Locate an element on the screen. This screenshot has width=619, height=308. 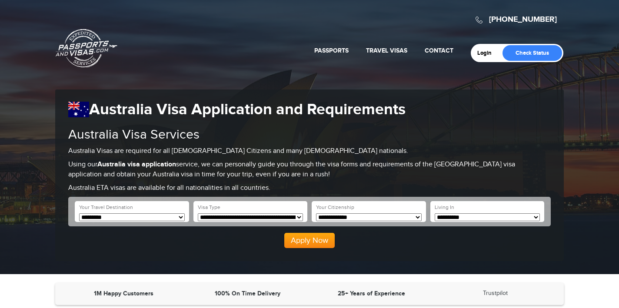
a: Login is located at coordinates (488, 53).